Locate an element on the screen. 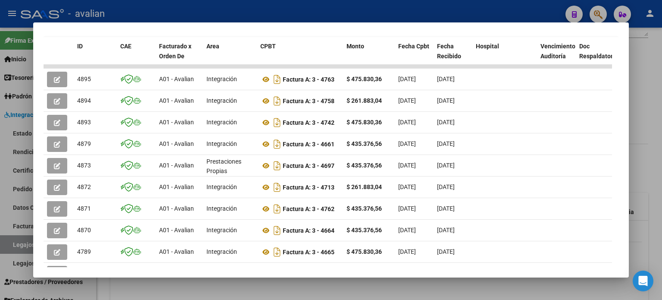  span: 4873 is located at coordinates (84, 165).